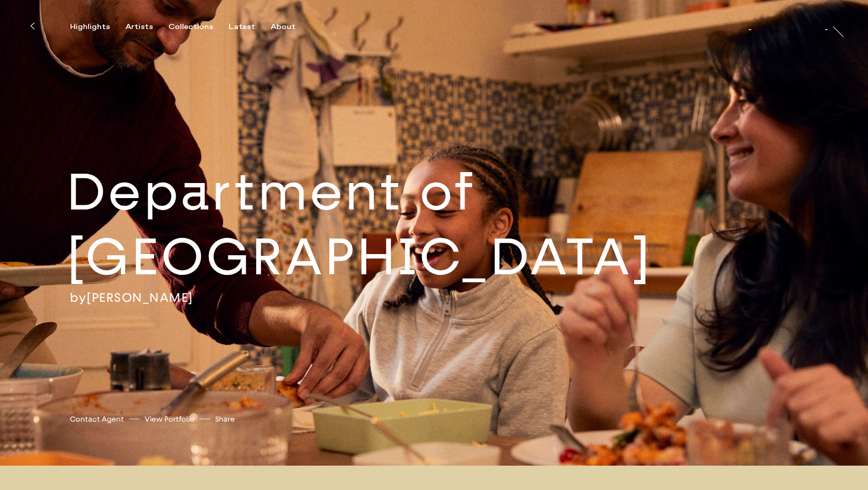 The height and width of the screenshot is (490, 868). What do you see at coordinates (147, 27) in the screenshot?
I see `button: Artists` at bounding box center [147, 27].